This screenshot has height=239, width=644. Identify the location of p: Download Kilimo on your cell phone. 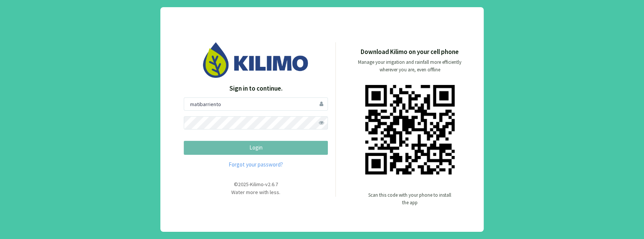
(410, 52).